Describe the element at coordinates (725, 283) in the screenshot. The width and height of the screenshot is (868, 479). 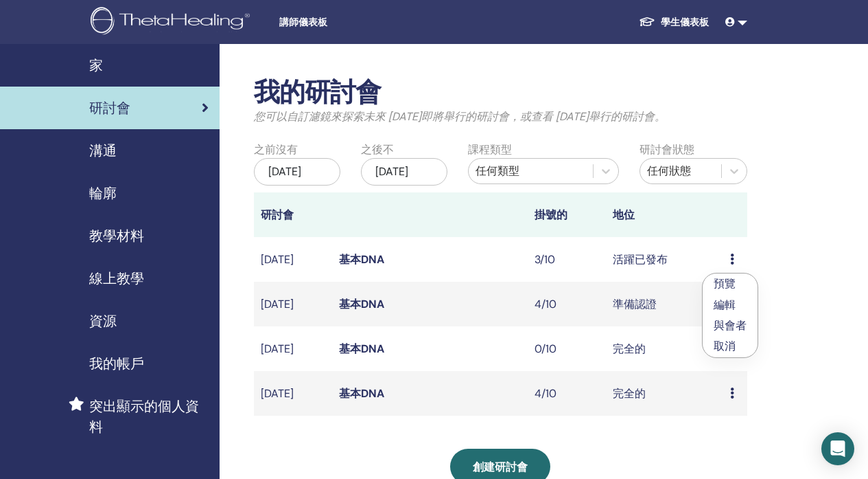
I see `font: 預覽` at that location.